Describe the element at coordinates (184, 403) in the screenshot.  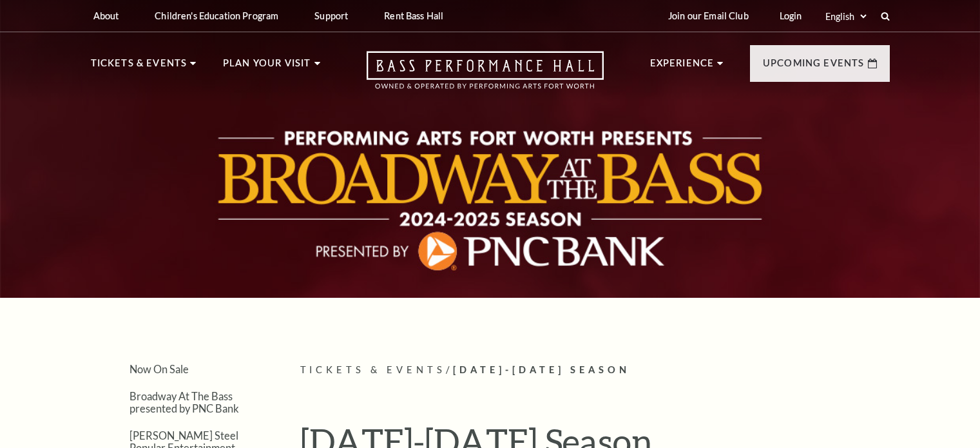
I see `a: Broadway At The Bass presented by PNC Bank` at that location.